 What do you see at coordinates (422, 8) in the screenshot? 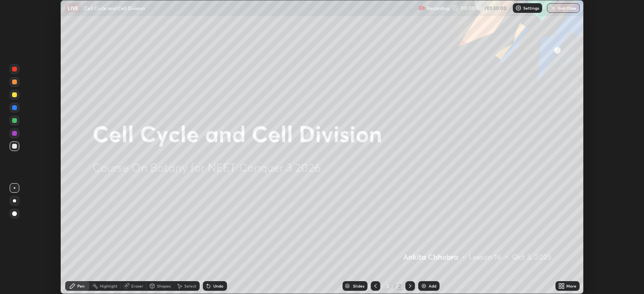
I see `img: recording.375f2c34.svg` at bounding box center [422, 8].